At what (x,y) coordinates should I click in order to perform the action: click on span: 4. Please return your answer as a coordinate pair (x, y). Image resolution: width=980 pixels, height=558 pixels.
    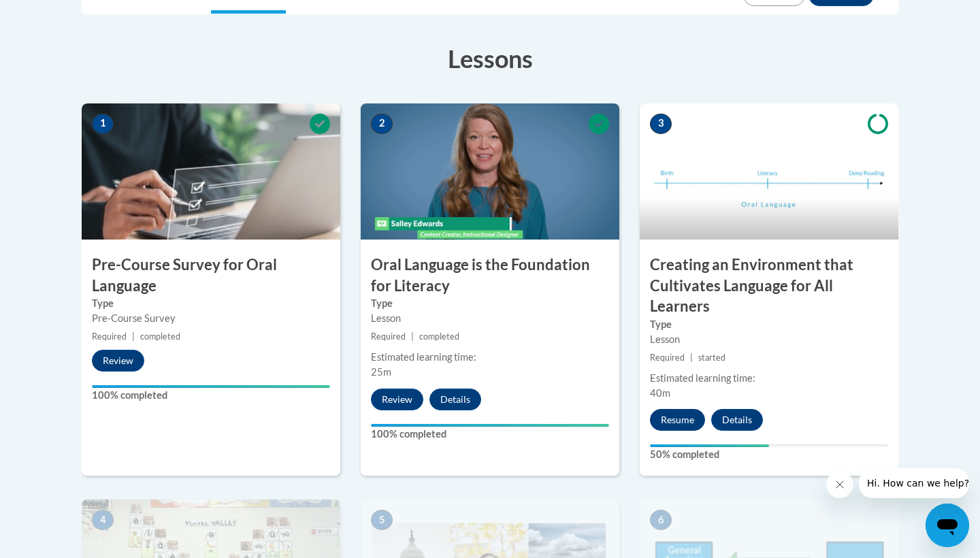
    Looking at the image, I should click on (103, 520).